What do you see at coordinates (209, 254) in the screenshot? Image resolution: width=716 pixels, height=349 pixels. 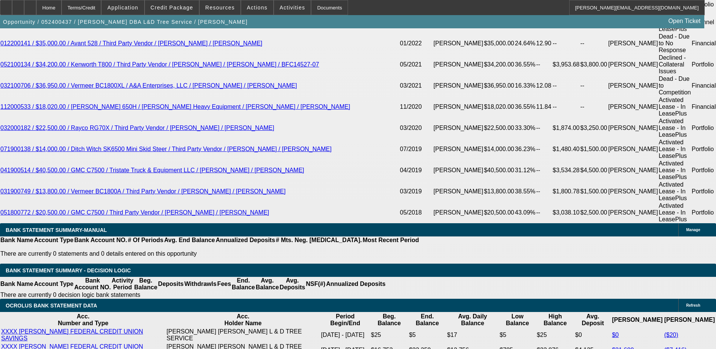 I see `p: There are currently 0 statements and 0 details entered on this opportunity` at bounding box center [209, 254].